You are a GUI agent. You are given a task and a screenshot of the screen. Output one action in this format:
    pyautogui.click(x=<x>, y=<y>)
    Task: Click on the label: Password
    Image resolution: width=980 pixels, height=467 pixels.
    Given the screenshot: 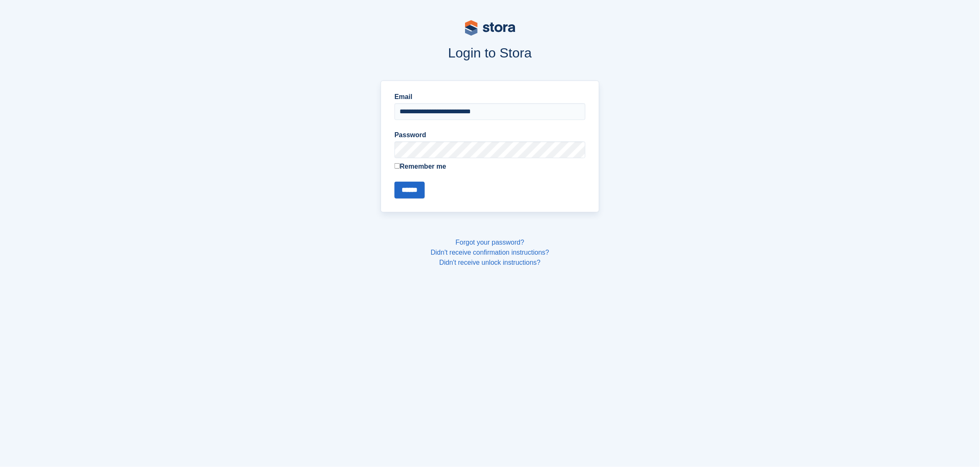 What is the action you would take?
    pyautogui.click(x=490, y=135)
    